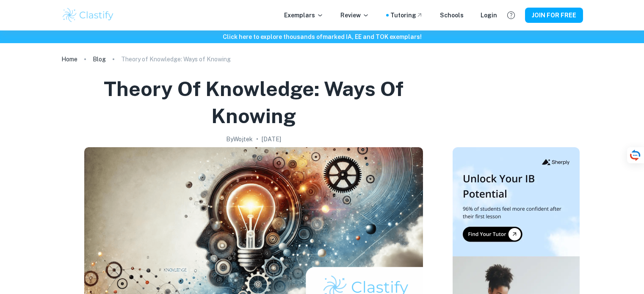  What do you see at coordinates (489, 16) in the screenshot?
I see `div: Login` at bounding box center [489, 16].